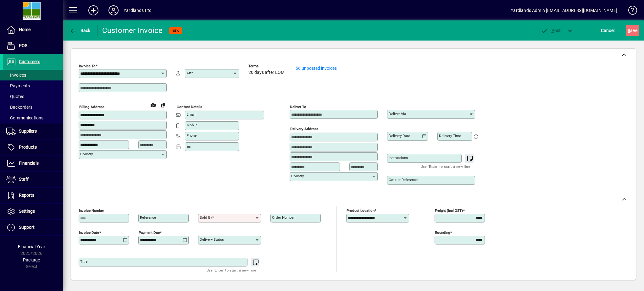  Describe the element at coordinates (18, 86) in the screenshot. I see `span: Payments` at that location.